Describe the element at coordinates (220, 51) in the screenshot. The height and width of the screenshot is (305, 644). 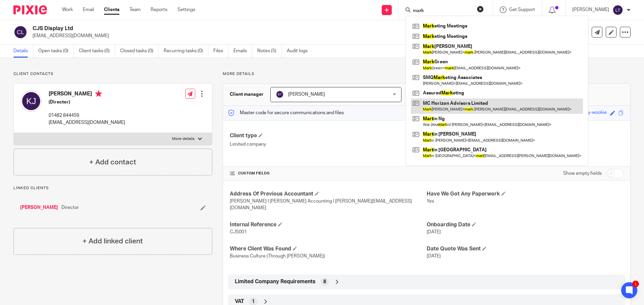
I see `a: Files` at that location.